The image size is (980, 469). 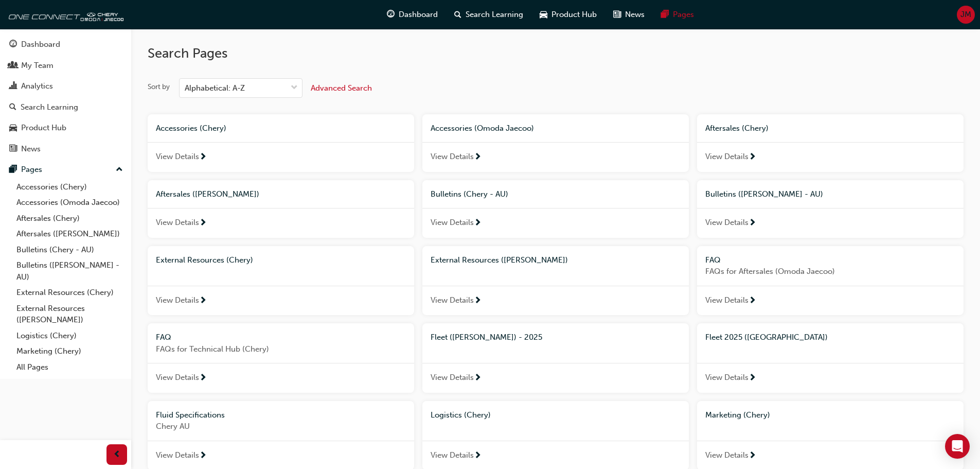 I want to click on a: News, so click(x=65, y=149).